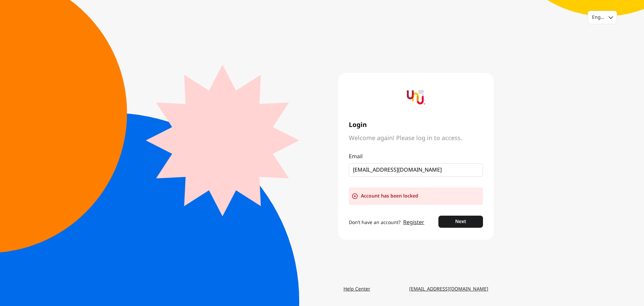 This screenshot has width=644, height=306. I want to click on img: yournextu-logo-vertical-compact-v2.png, so click(416, 97).